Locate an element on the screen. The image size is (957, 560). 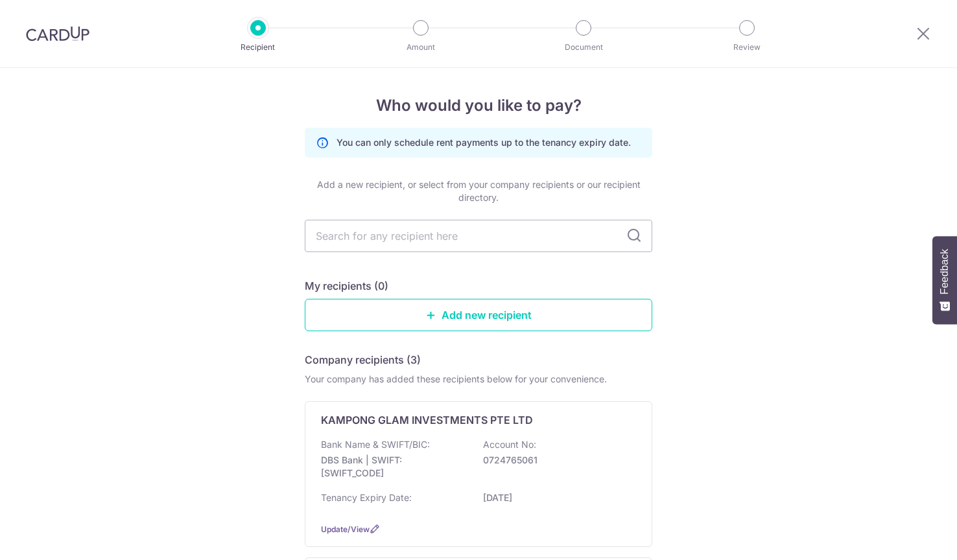
button: Feedback - Show survey is located at coordinates (944, 280).